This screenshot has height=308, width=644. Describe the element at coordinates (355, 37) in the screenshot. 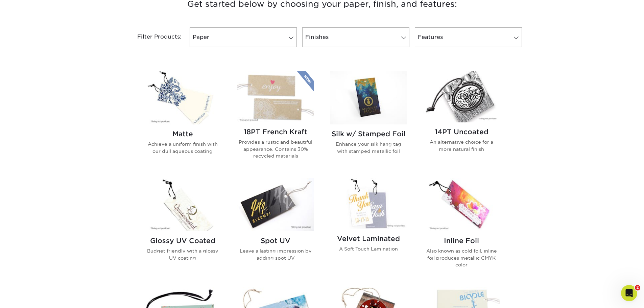

I see `a: Finishes` at that location.